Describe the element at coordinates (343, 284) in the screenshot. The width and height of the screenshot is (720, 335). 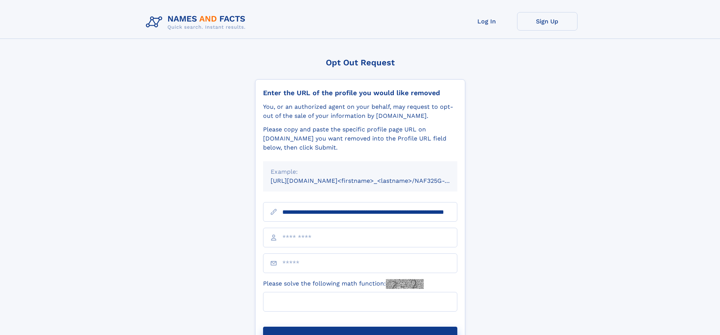
I see `label: Please solve the following math function:` at that location.